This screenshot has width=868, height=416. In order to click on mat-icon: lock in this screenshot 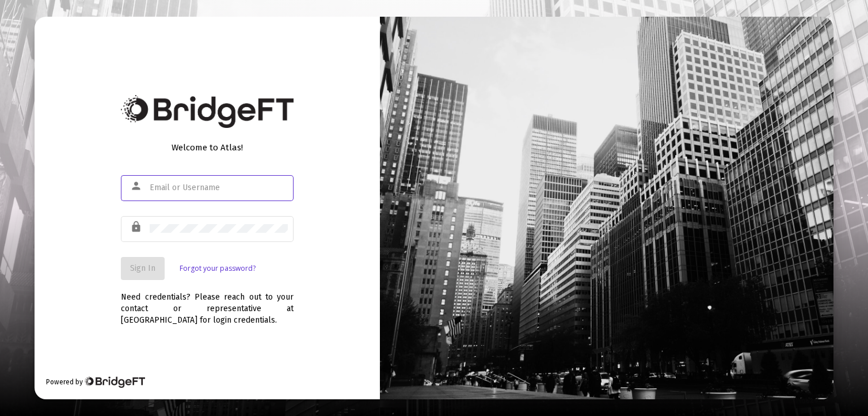, I will do `click(137, 227)`.